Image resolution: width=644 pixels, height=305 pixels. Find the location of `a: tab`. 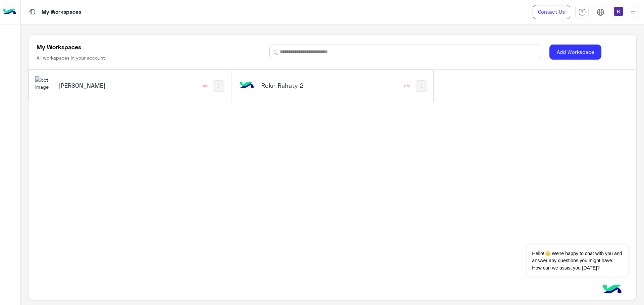

a: tab is located at coordinates (582, 12).